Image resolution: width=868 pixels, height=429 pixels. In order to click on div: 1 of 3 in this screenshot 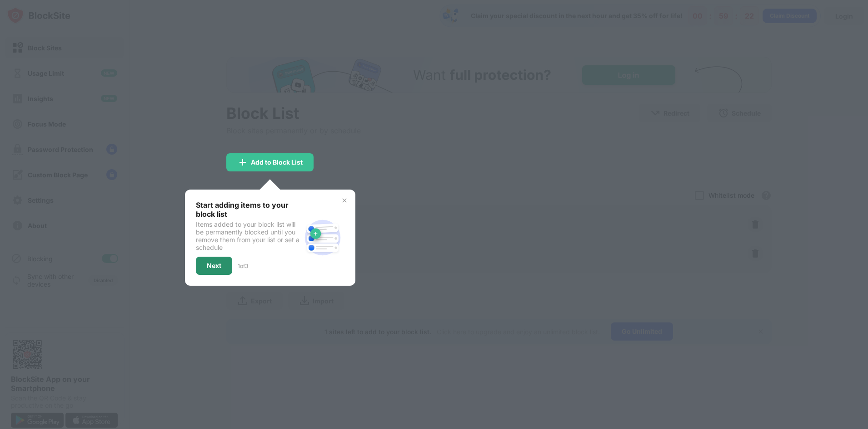, I will do `click(243, 266)`.